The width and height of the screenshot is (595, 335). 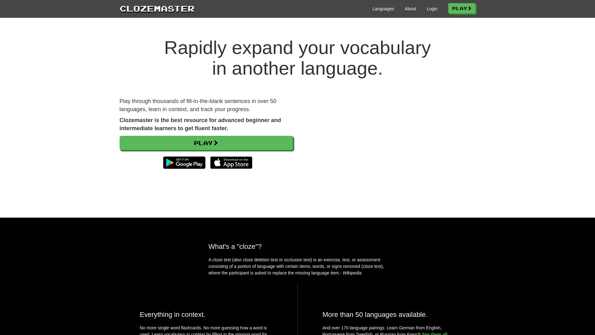 I want to click on a: Languages, so click(x=384, y=9).